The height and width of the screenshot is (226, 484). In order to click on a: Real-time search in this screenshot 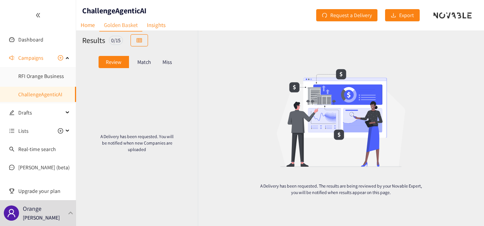, I will do `click(37, 149)`.